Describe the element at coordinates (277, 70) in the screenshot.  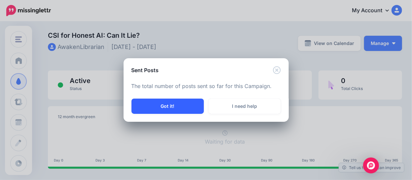
I see `button: Close` at that location.